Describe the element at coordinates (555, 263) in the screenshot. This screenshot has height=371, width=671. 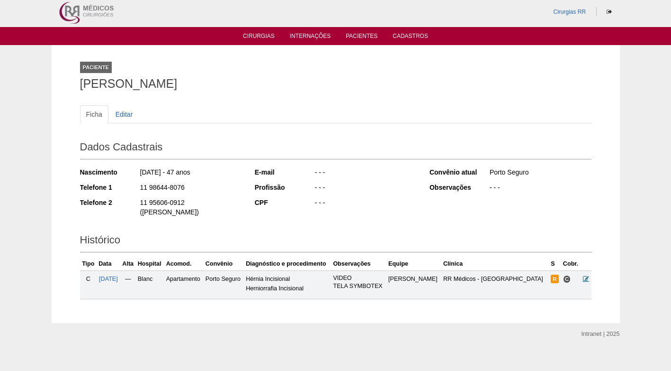
I see `th: S` at that location.